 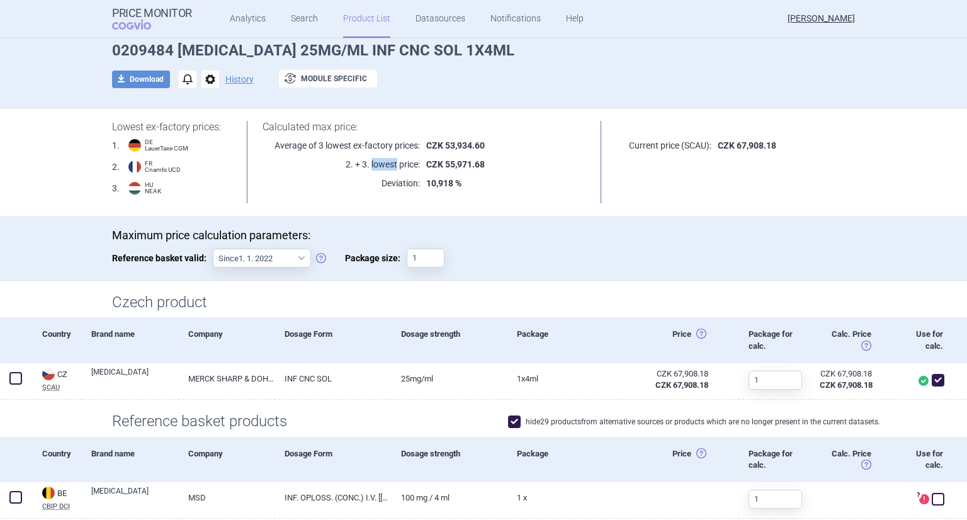 I want to click on span: 3 ., so click(x=116, y=188).